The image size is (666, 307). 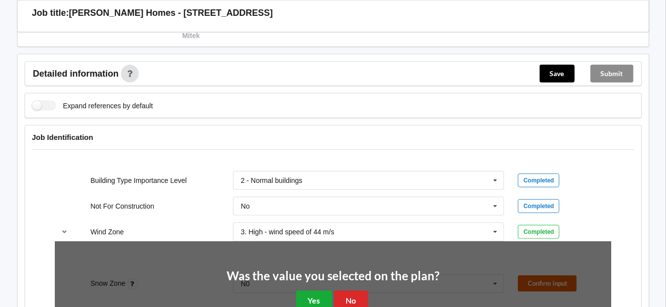 I want to click on label: Building Type Importance Level, so click(x=138, y=180).